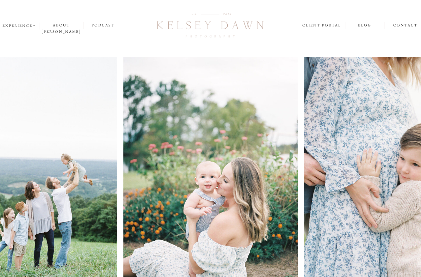  What do you see at coordinates (406, 26) in the screenshot?
I see `nav: contact` at bounding box center [406, 26].